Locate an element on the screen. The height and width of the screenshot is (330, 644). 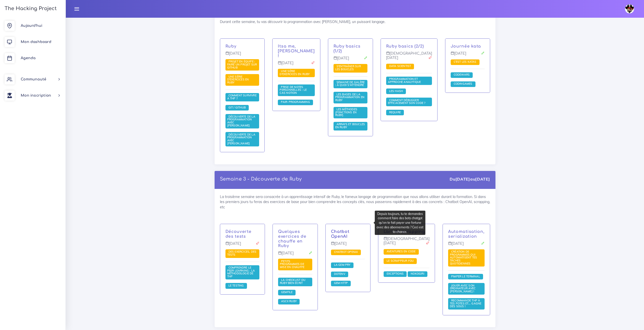
span: Programmation et approche analytique is located at coordinates (405, 81).